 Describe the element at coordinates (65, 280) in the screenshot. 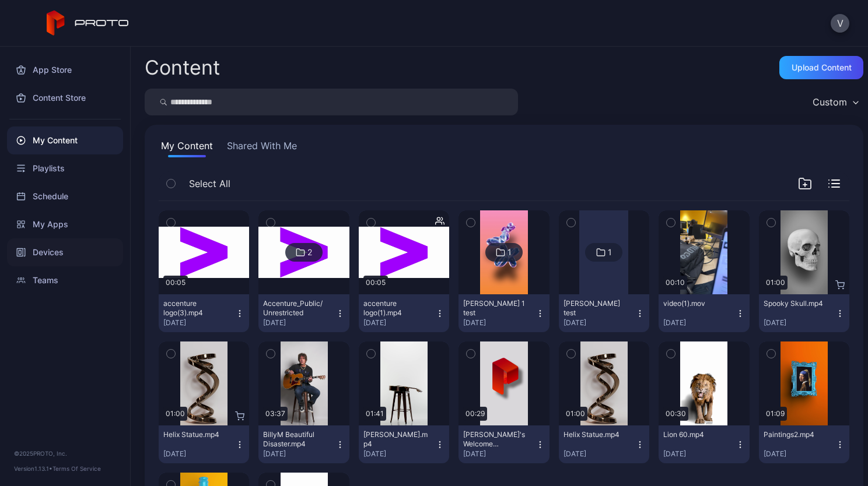

I see `div: Teams` at that location.